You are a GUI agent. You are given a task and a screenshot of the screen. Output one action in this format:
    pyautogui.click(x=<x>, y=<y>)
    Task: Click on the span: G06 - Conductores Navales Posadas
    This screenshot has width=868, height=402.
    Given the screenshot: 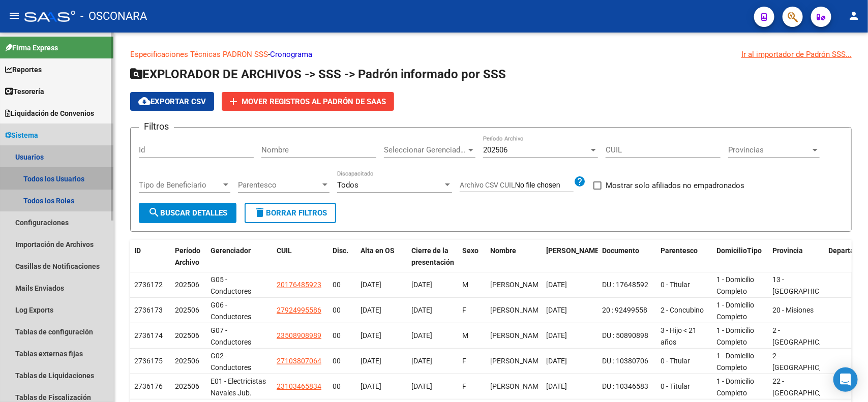 What is the action you would take?
    pyautogui.click(x=238, y=316)
    